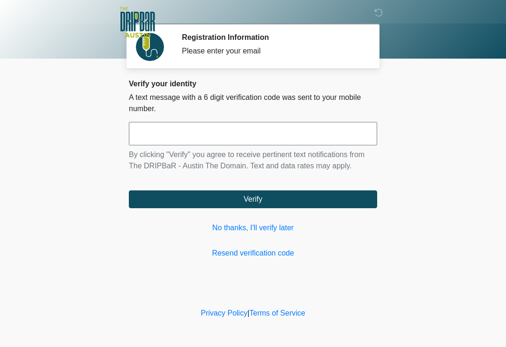  Describe the element at coordinates (277, 312) in the screenshot. I see `a: Terms of Service` at that location.